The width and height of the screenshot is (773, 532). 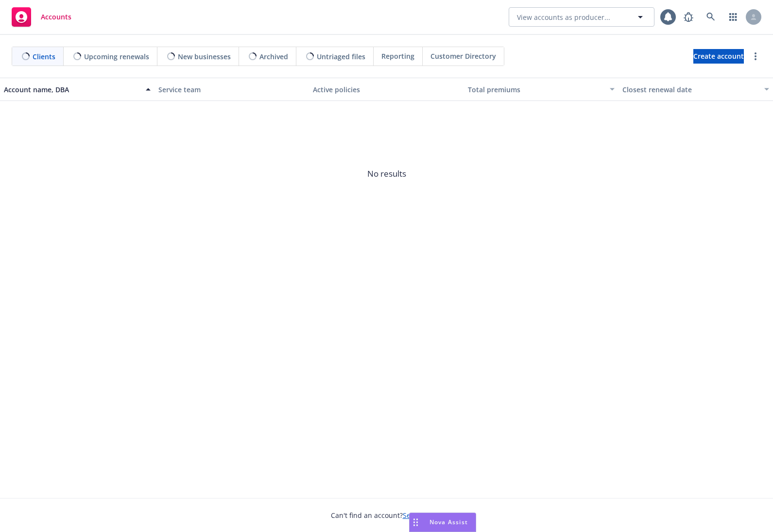 What do you see at coordinates (386, 89) in the screenshot?
I see `div: Active policies` at bounding box center [386, 89].